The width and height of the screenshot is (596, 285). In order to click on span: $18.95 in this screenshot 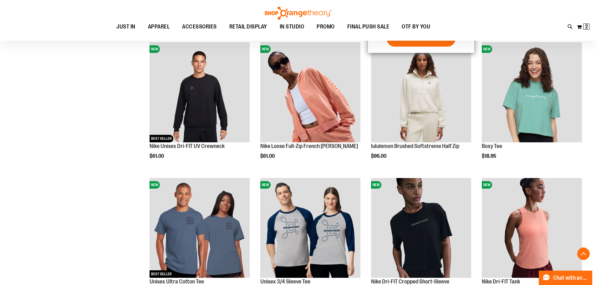, I will do `click(489, 156)`.